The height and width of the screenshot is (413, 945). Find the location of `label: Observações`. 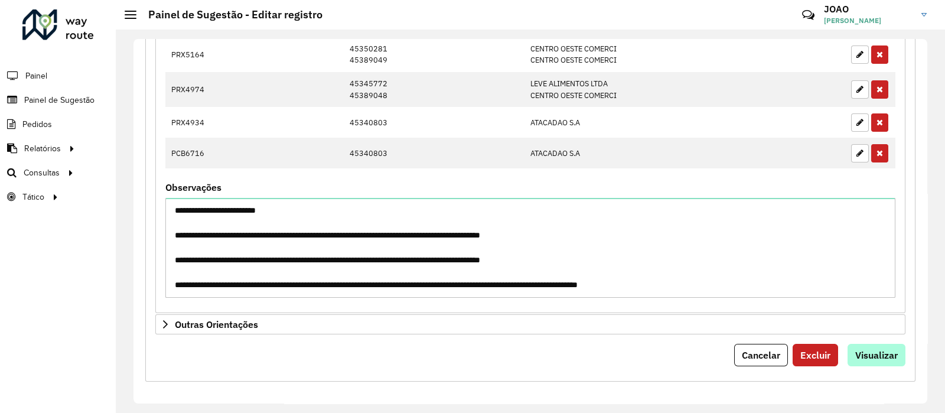

label: Observações is located at coordinates (193, 187).